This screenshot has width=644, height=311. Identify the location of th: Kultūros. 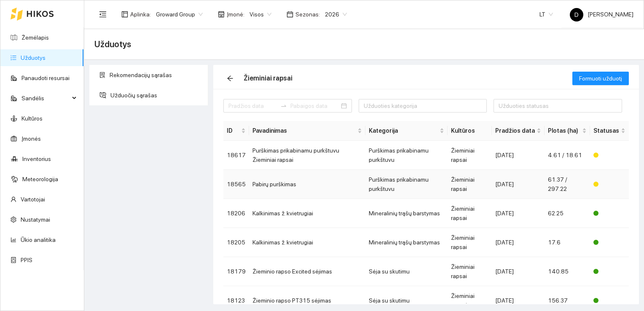
(469, 131).